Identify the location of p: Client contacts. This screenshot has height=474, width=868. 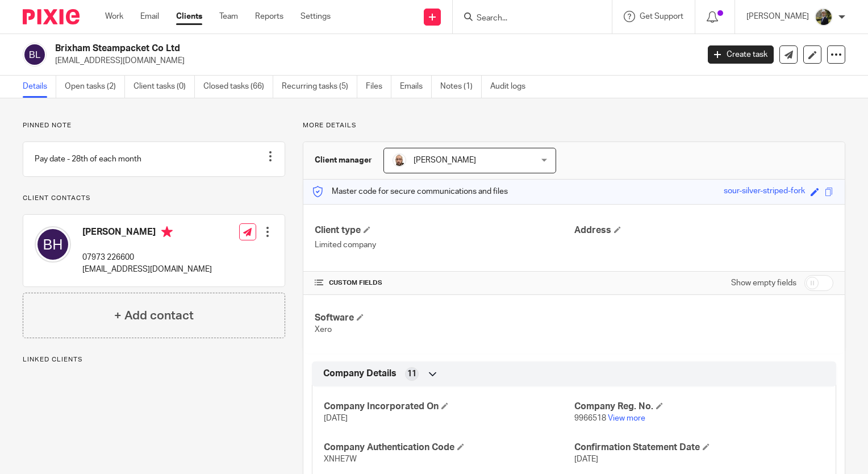
(154, 198).